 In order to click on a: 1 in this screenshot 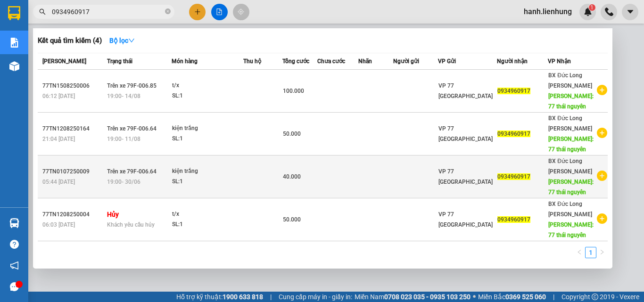, I will do `click(591, 252)`.